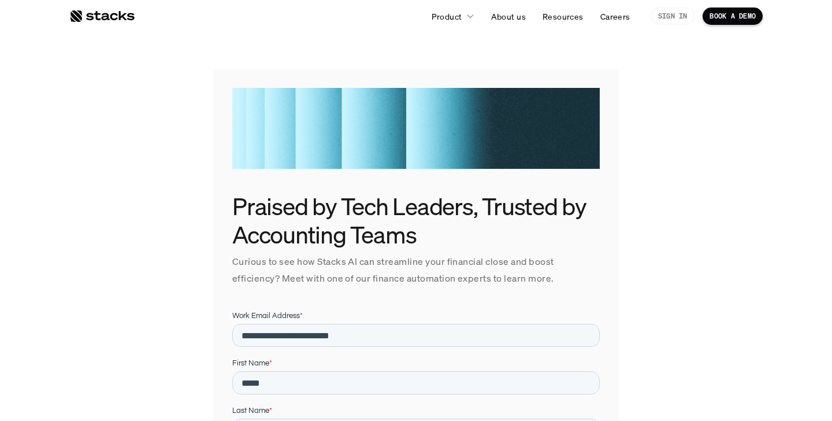  What do you see at coordinates (508, 16) in the screenshot?
I see `a: About us` at bounding box center [508, 16].